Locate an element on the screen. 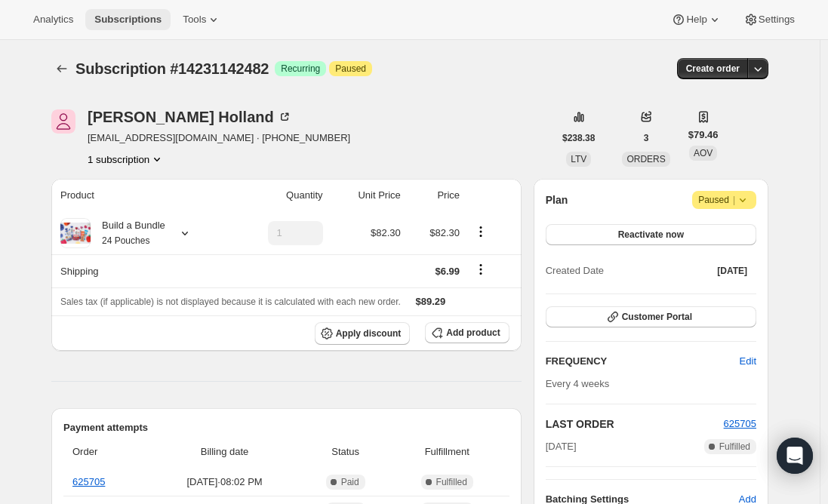 The width and height of the screenshot is (828, 504). span: Recurring is located at coordinates (301, 69).